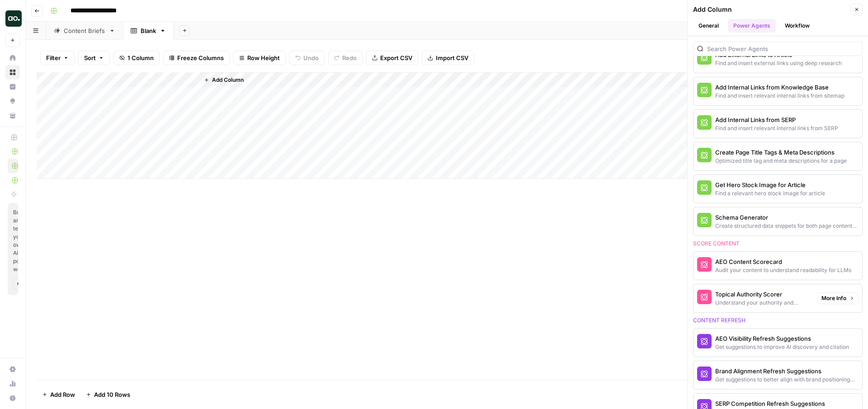  Describe the element at coordinates (57, 58) in the screenshot. I see `button: Filter` at that location.